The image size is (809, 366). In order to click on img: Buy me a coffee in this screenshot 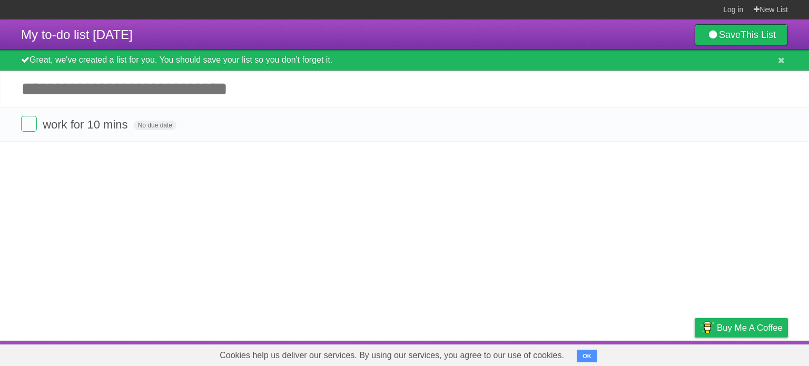, I will do `click(707, 328)`.